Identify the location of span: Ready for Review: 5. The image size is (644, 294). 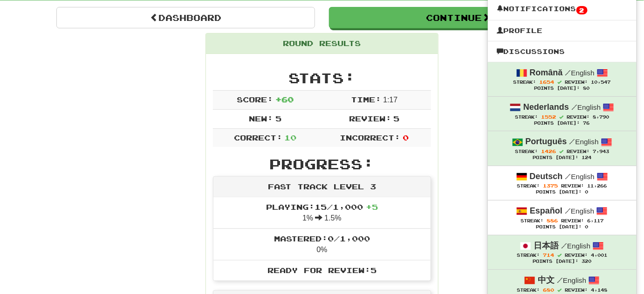
(322, 270).